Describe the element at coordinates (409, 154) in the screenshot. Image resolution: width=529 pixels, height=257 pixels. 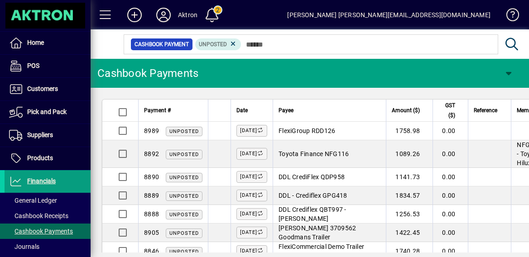
I see `td: 1089.26` at that location.